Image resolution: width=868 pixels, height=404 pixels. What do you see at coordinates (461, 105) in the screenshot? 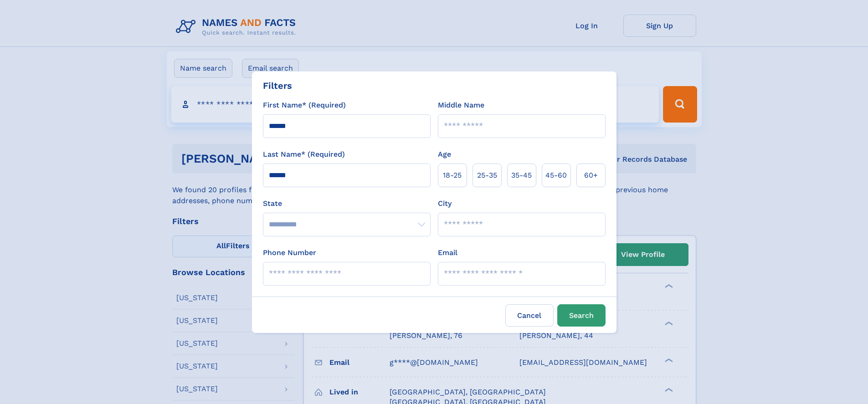
I see `label: Middle Name` at bounding box center [461, 105].